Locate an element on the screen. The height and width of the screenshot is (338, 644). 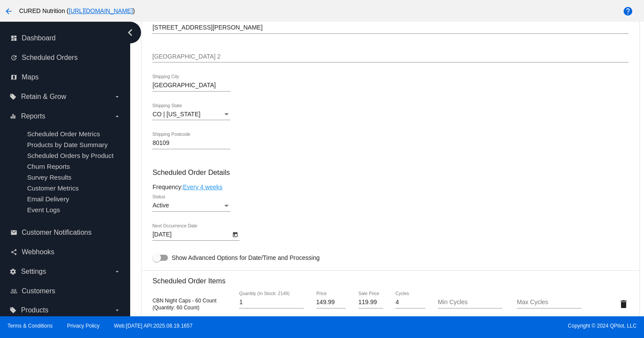
a: share Webhooks is located at coordinates (66, 252).